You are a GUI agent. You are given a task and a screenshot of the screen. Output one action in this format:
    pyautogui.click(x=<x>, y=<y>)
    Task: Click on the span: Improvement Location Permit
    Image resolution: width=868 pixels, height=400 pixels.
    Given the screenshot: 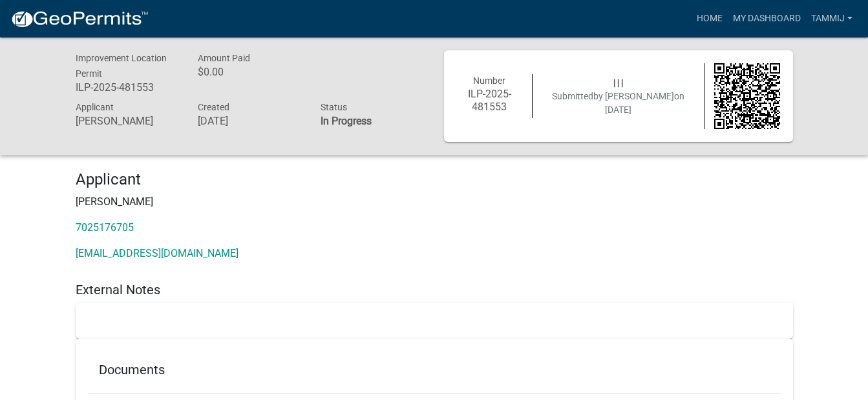 What is the action you would take?
    pyautogui.click(x=121, y=66)
    